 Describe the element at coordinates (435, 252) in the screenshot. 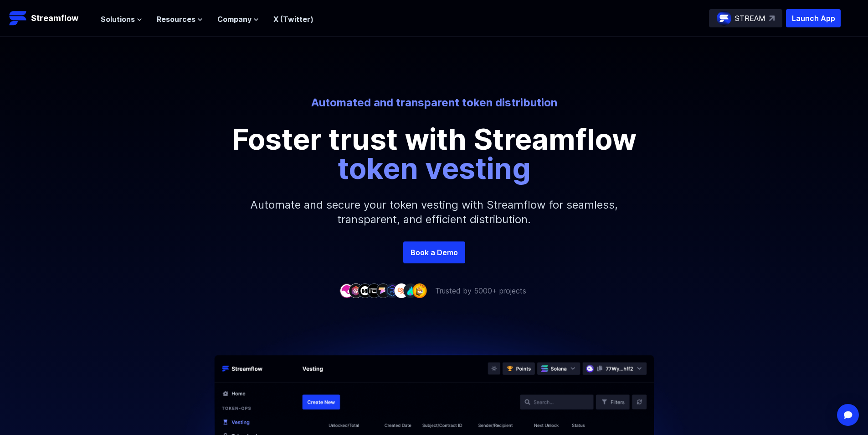

I see `a: Book a Demo` at that location.